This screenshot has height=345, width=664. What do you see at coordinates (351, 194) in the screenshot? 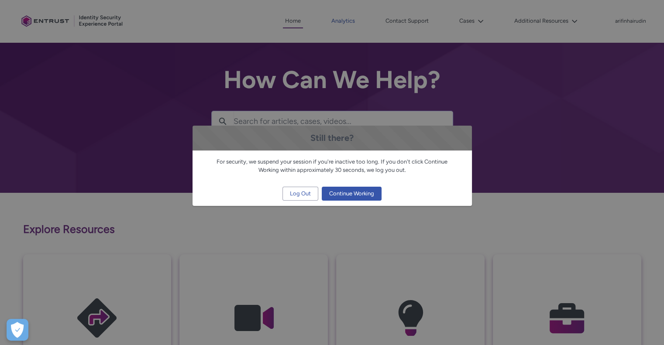
I see `button: Continue Working` at bounding box center [351, 194].